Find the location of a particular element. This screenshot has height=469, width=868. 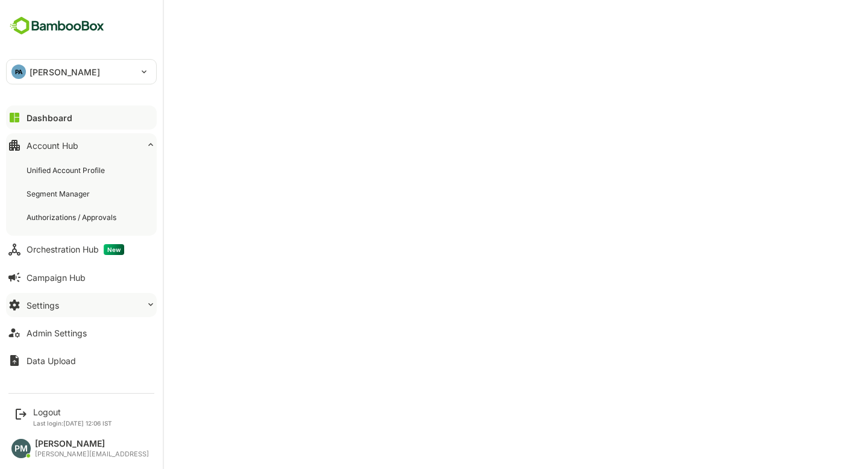

button: Orchestration HubNew is located at coordinates (82, 250).